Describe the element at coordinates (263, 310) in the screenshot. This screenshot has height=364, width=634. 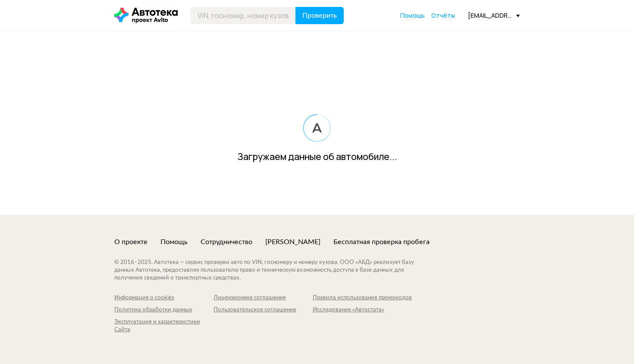
I see `div: Пользовательское соглашение` at that location.